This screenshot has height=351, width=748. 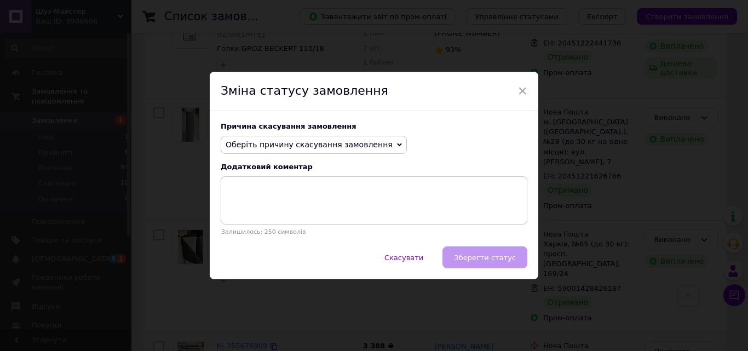 What do you see at coordinates (374, 91) in the screenshot?
I see `div: Зміна статусу замовлення` at bounding box center [374, 91].